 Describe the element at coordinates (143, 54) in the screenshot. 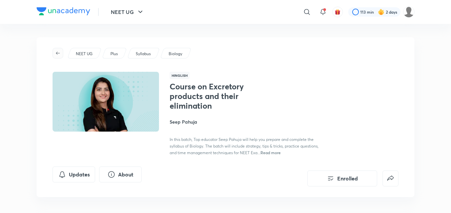

I see `p: Syllabus` at that location.